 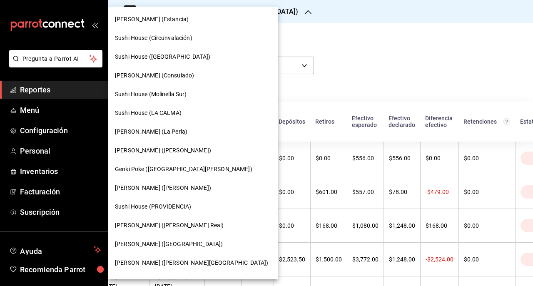 I want to click on span: Sushi House (Molinella Sur), so click(x=151, y=94).